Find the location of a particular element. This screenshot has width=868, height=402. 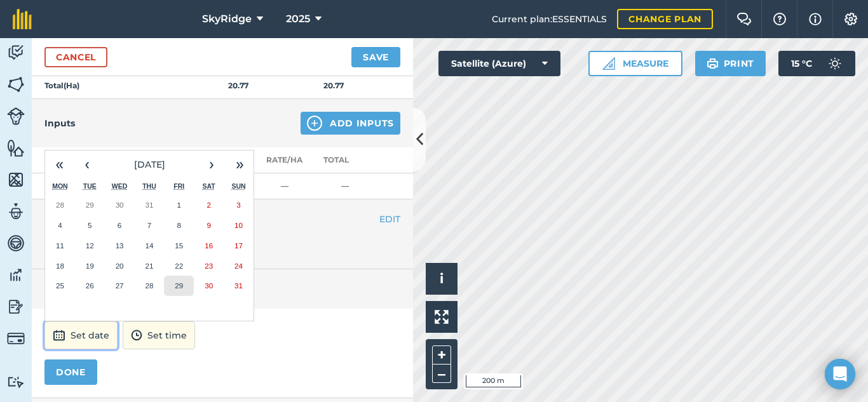

img: svg+xml;base64,PHN2ZyB4bWxucz0iaHR0cDovL3d3dy53My5vcmcvMjAwMC9zdmciIHdpZHRoPSIxOSIgaGVpZ2h0PSIyNC... is located at coordinates (712, 64).